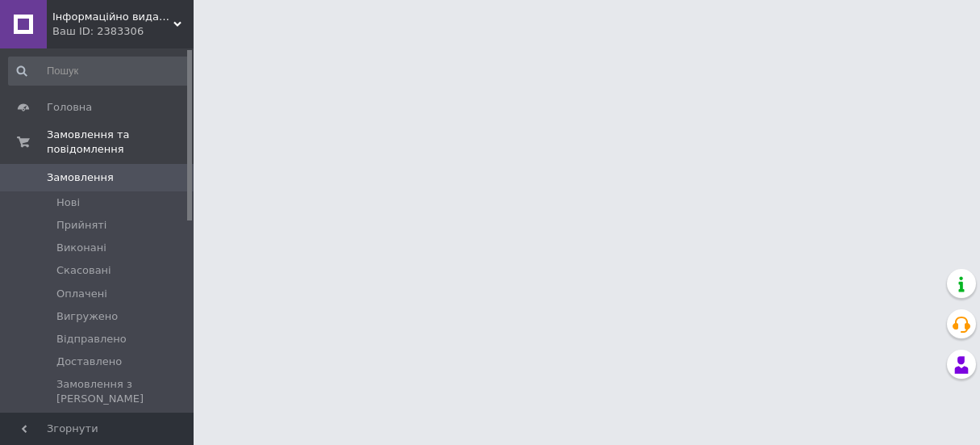 This screenshot has height=445, width=980. I want to click on span: Інформаційно видавничий Дім "Діана плюс", so click(113, 17).